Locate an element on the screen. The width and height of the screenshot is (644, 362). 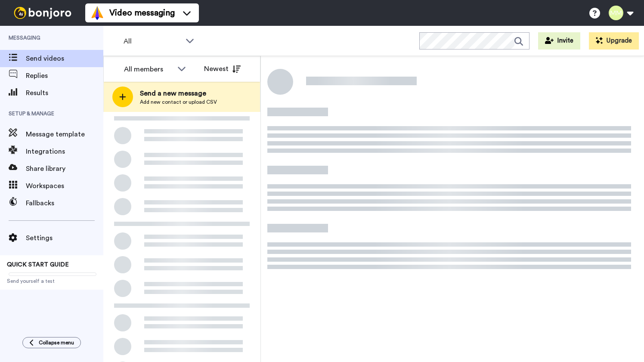
span: Integrations is located at coordinates (65, 152).